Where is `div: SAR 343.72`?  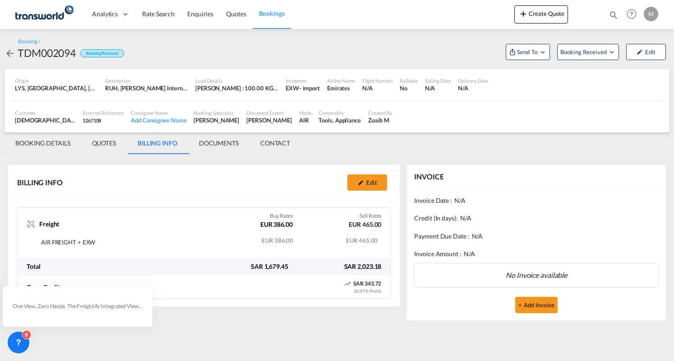 div: SAR 343.72 is located at coordinates (359, 283).